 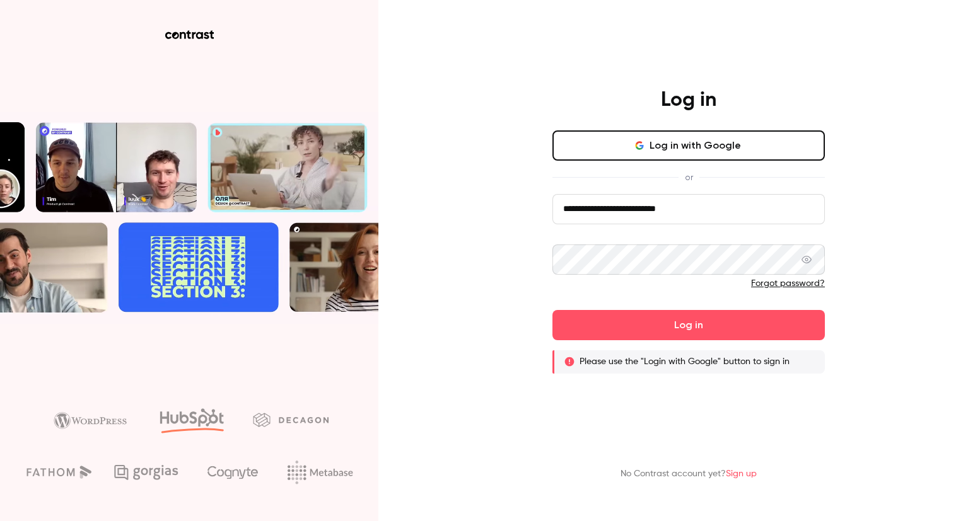 I want to click on button: Log in, so click(x=689, y=325).